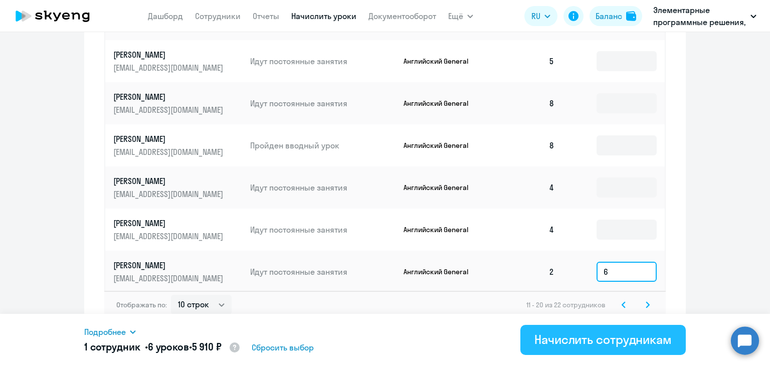 The width and height of the screenshot is (770, 366). What do you see at coordinates (461, 16) in the screenshot?
I see `button: Ещё` at bounding box center [461, 16].